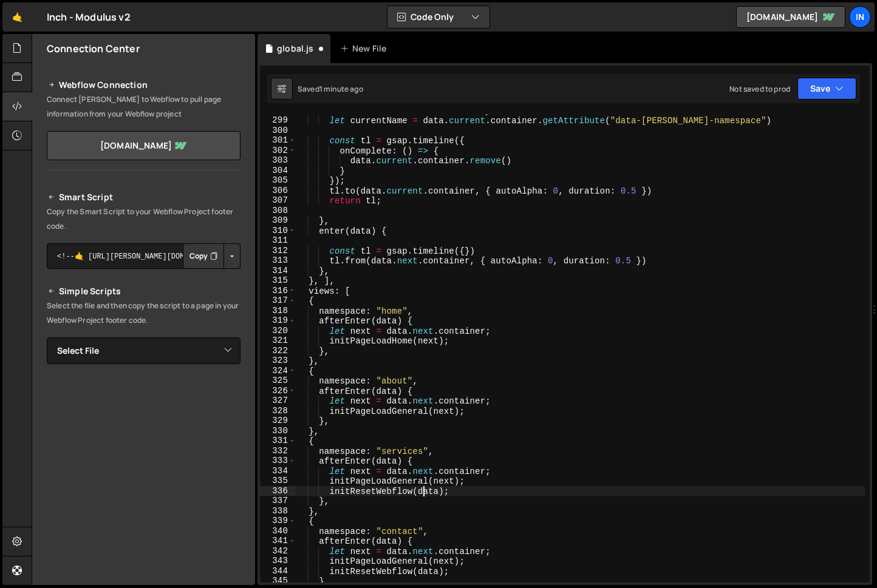  Describe the element at coordinates (277, 371) in the screenshot. I see `div: 324` at that location.